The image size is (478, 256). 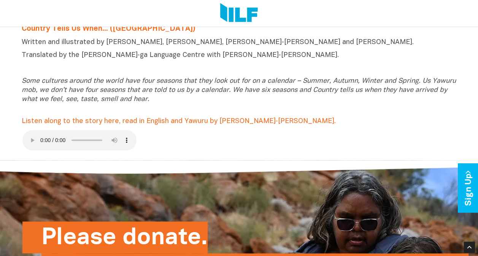 What do you see at coordinates (470, 248) in the screenshot?
I see `div: Scroll Back to Top` at bounding box center [470, 248].